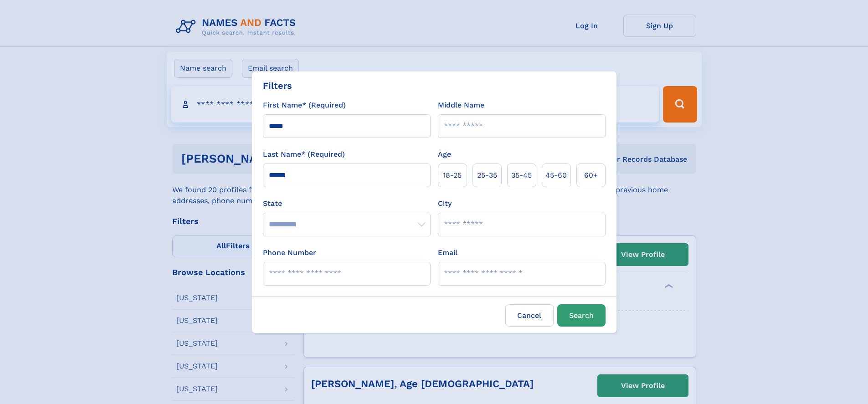  I want to click on span: 18‑25, so click(452, 175).